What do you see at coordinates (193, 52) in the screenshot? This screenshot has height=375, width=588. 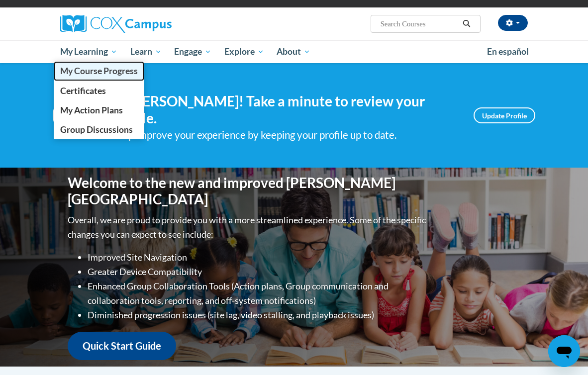 I see `span: Engage` at bounding box center [193, 52].